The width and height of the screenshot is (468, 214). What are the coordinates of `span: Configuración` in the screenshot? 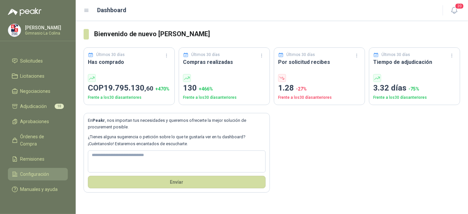 It's located at (35, 174).